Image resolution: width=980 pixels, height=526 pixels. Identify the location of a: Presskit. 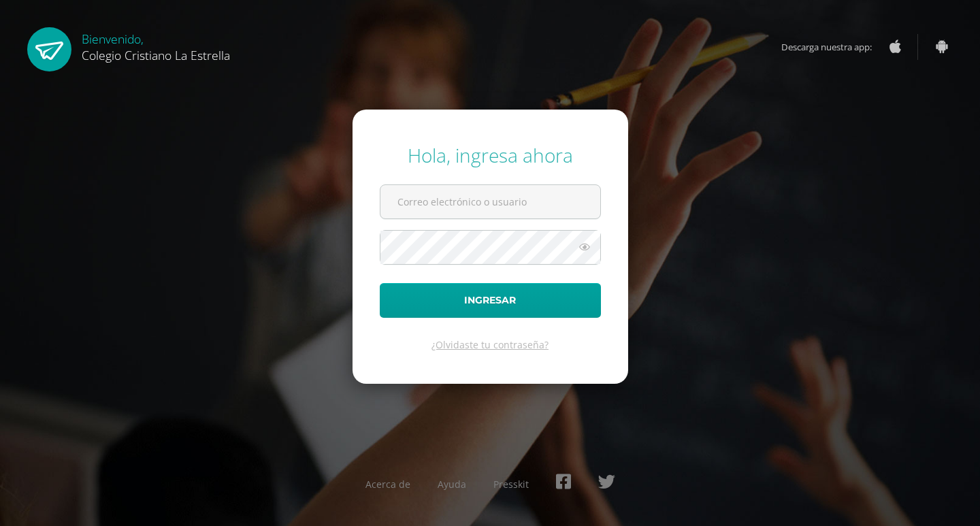
(511, 484).